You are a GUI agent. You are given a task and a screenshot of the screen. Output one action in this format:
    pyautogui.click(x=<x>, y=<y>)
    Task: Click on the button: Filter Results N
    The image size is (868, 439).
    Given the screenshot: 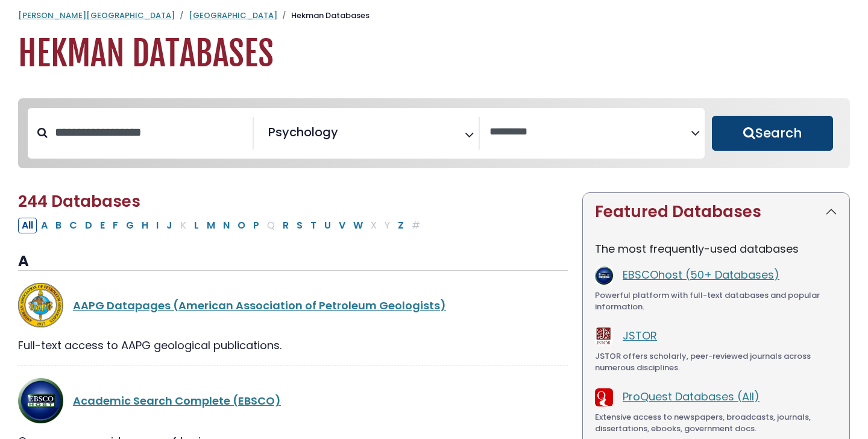 What is the action you would take?
    pyautogui.click(x=226, y=226)
    